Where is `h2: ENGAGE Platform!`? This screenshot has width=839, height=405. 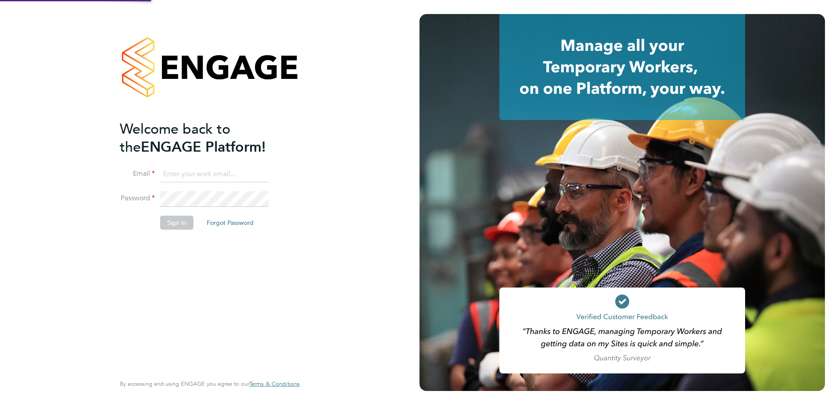 h2: ENGAGE Platform! is located at coordinates (205, 138).